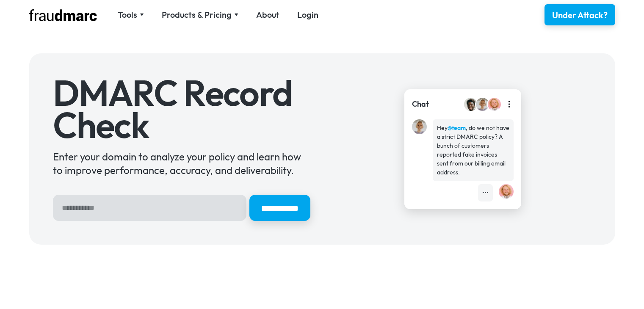 The height and width of the screenshot is (309, 644). I want to click on div: Under Attack?, so click(580, 15).